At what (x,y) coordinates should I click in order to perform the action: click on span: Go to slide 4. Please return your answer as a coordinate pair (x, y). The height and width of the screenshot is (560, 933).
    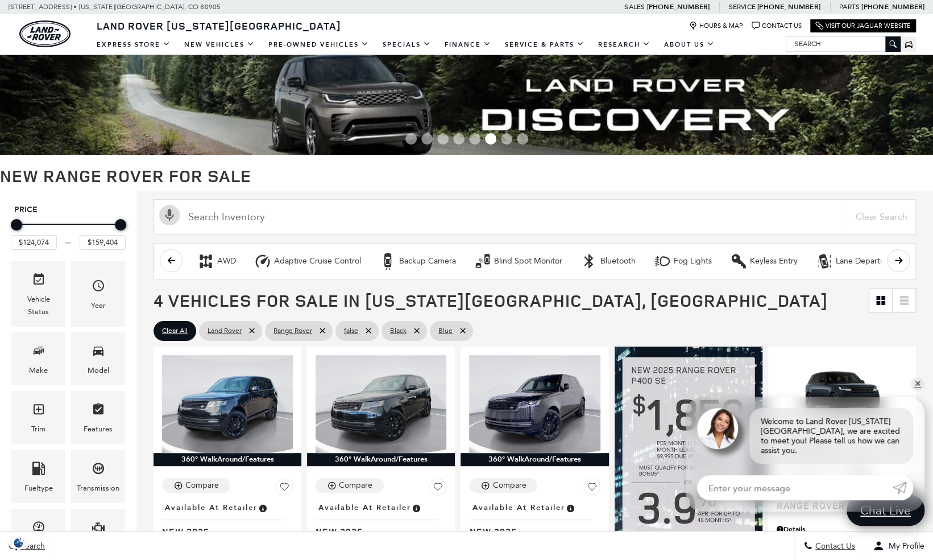
    Looking at the image, I should click on (459, 139).